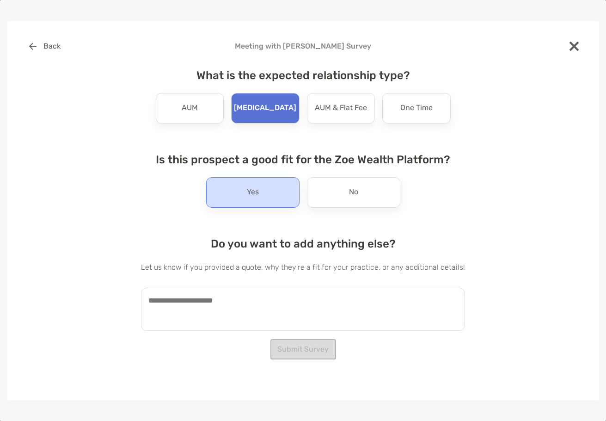 The height and width of the screenshot is (421, 606). Describe the element at coordinates (354, 192) in the screenshot. I see `p: No` at that location.